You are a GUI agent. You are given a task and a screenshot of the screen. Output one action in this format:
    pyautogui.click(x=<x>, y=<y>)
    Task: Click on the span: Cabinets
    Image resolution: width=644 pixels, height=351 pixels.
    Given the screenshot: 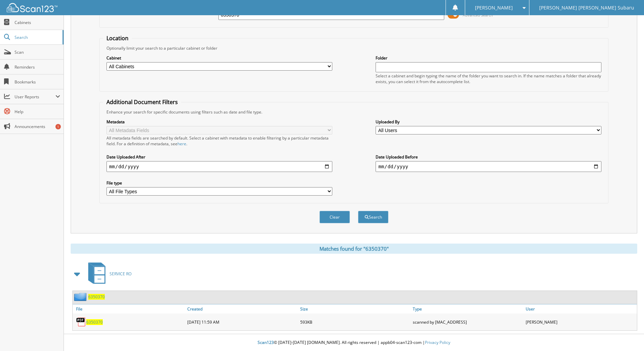 What is the action you would take?
    pyautogui.click(x=37, y=22)
    